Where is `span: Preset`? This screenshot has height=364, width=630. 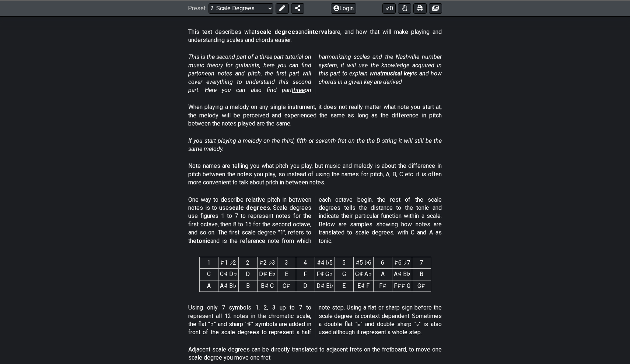 span: Preset is located at coordinates (197, 8).